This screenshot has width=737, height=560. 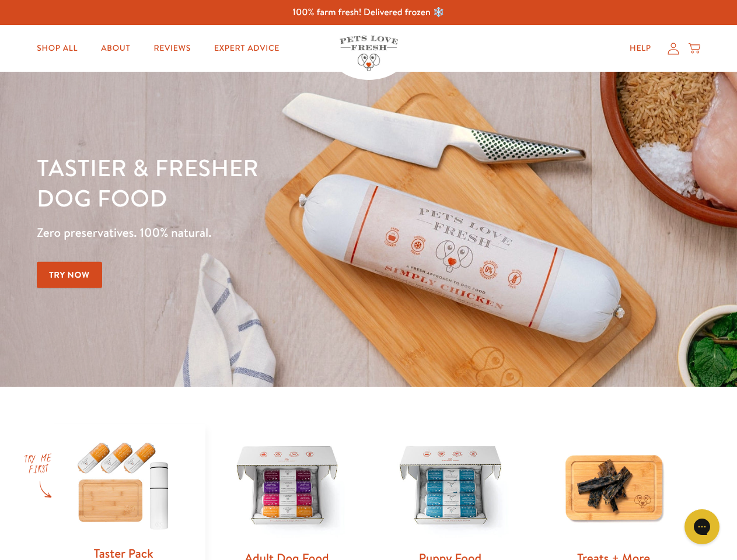 What do you see at coordinates (258, 183) in the screenshot?
I see `h1: Tastier & fresher dog food` at bounding box center [258, 183].